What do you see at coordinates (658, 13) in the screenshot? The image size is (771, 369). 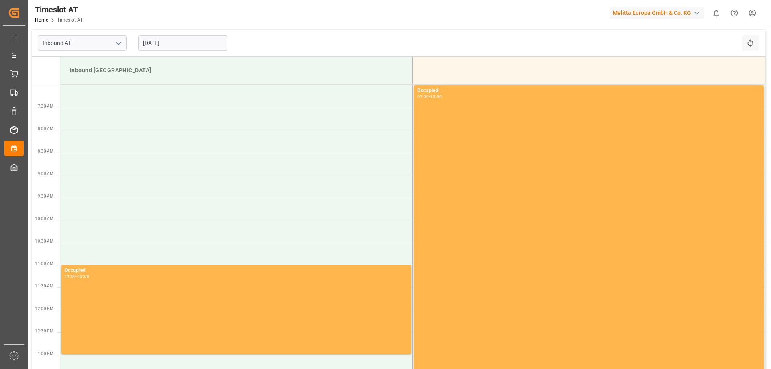 I see `button: Melitta Europa GmbH & Co. KG` at bounding box center [658, 13].